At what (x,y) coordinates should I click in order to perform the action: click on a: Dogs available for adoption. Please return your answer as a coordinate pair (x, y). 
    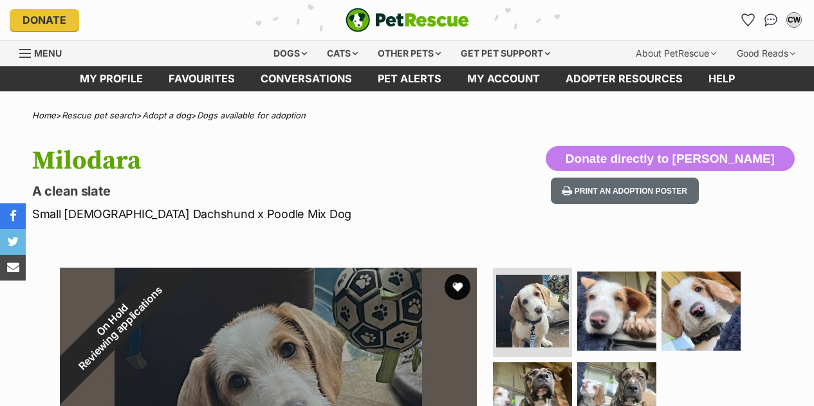
    Looking at the image, I should click on (251, 115).